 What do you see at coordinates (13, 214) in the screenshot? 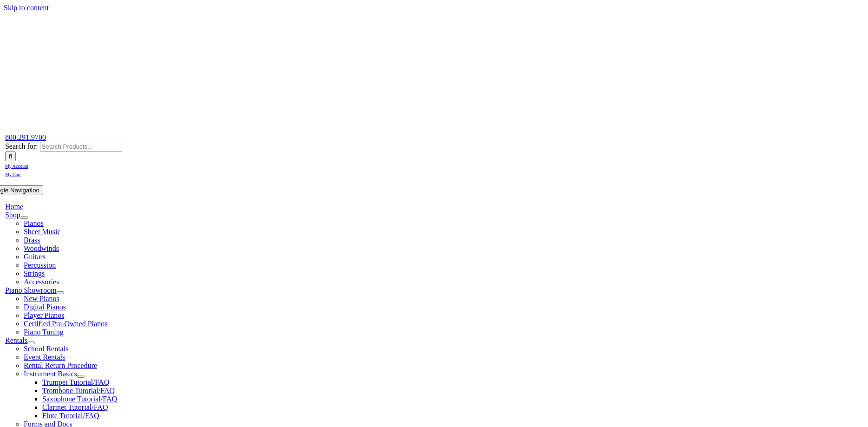
I see `span: Shop` at bounding box center [13, 214].